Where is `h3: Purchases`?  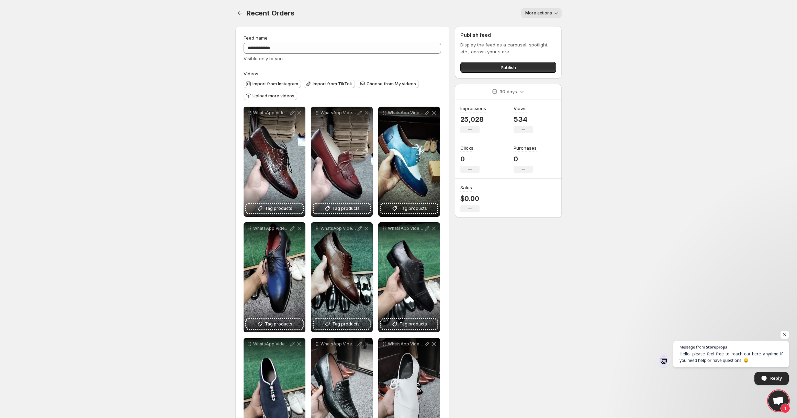
h3: Purchases is located at coordinates (525, 148).